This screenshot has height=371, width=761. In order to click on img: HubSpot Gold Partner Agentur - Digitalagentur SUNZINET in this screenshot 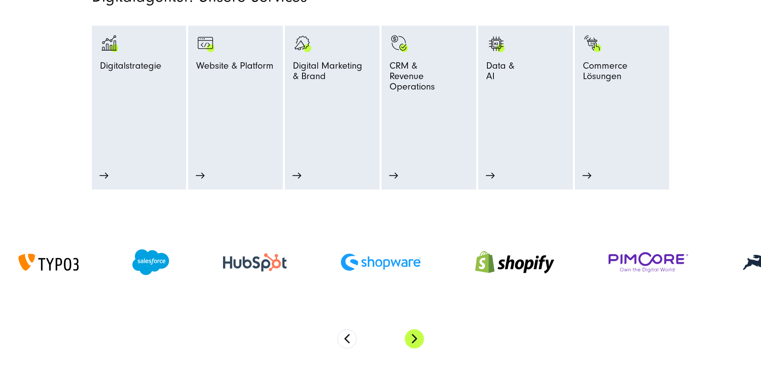, I will do `click(255, 262)`.